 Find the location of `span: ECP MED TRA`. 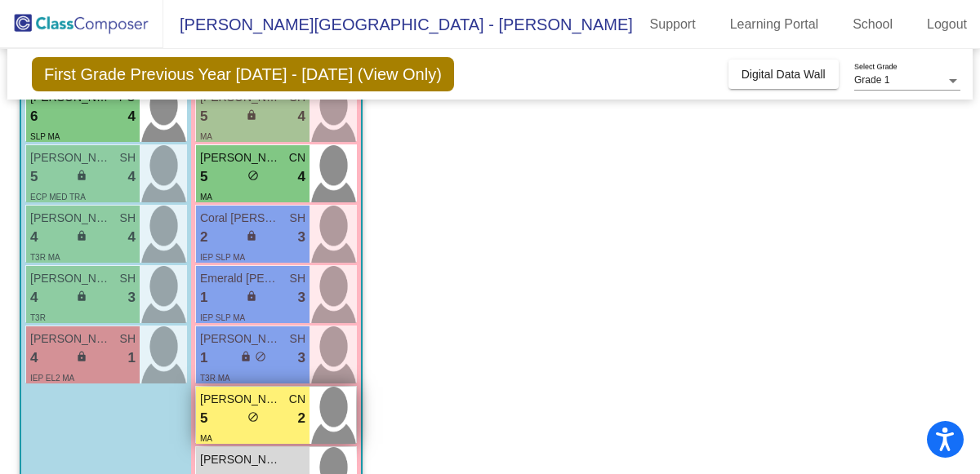

span: ECP MED TRA is located at coordinates (58, 197).